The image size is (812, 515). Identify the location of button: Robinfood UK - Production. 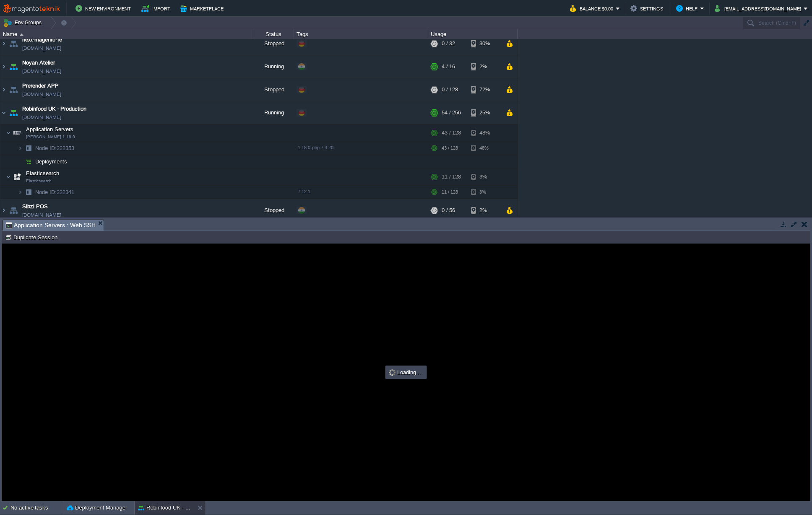
(165, 507).